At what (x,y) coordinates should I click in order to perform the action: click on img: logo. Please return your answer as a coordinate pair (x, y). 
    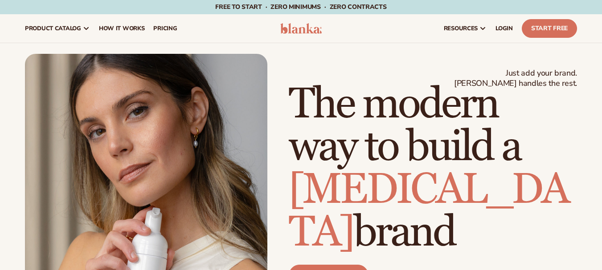
    Looking at the image, I should click on (301, 28).